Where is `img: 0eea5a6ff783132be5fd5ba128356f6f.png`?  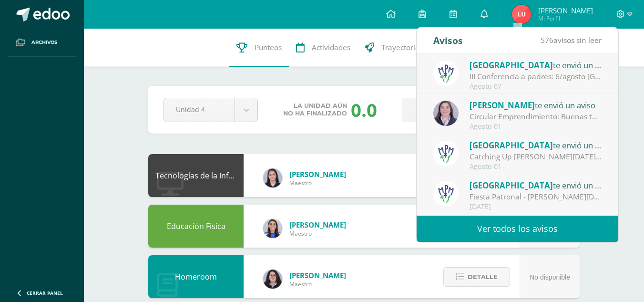 img: 0eea5a6ff783132be5fd5ba128356f6f.png is located at coordinates (272, 229).